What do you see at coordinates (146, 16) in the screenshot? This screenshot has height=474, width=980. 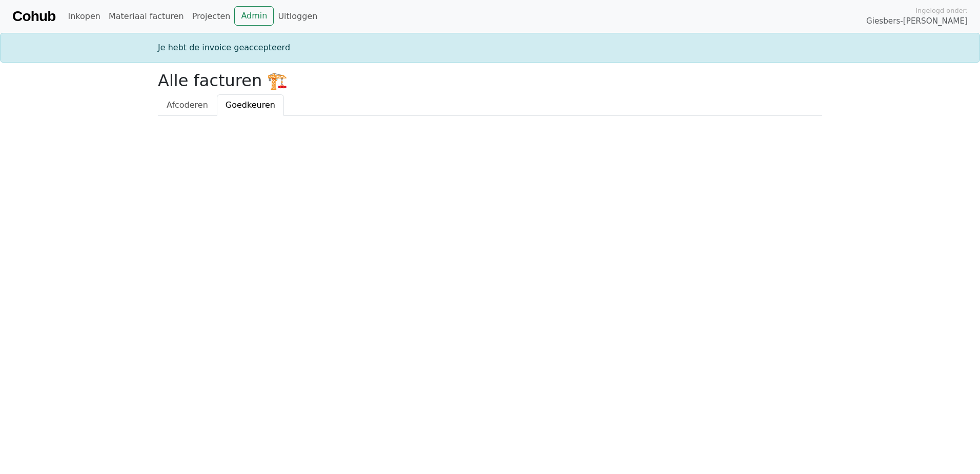 I see `a: Materiaal facturen` at bounding box center [146, 16].